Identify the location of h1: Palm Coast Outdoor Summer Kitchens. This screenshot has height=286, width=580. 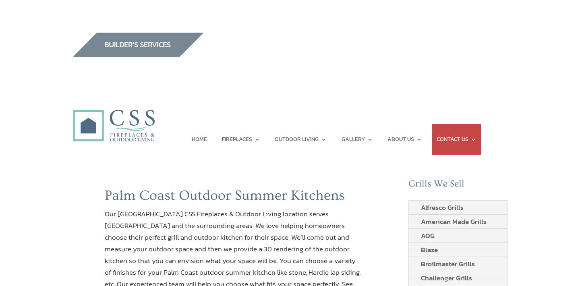
(234, 198).